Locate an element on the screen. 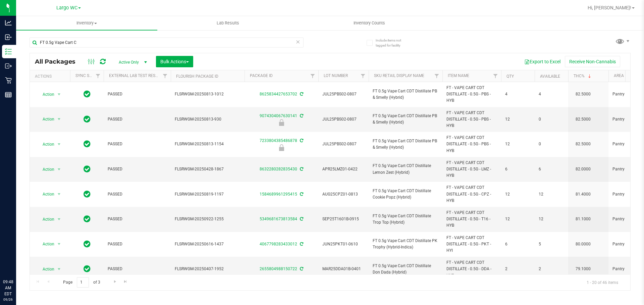  span: All Packages is located at coordinates (58, 62).